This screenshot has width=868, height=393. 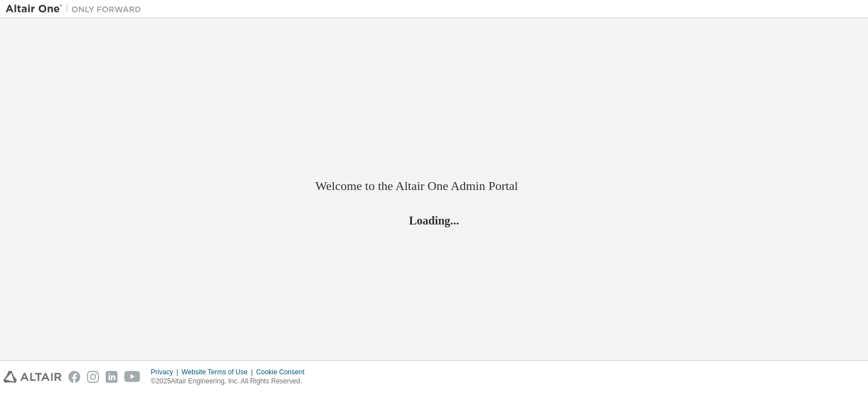 What do you see at coordinates (434, 220) in the screenshot?
I see `h2: Loading...` at bounding box center [434, 220].